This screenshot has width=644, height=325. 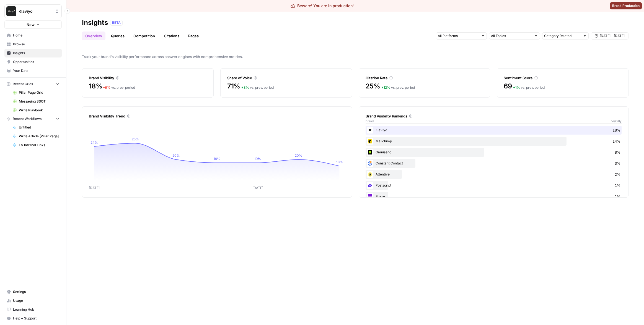 What do you see at coordinates (148, 78) in the screenshot?
I see `div: Brand Visibility` at bounding box center [148, 78].